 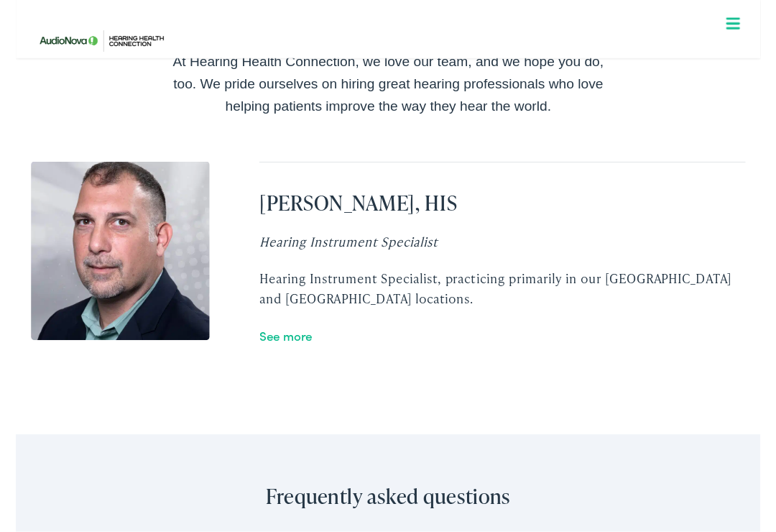 What do you see at coordinates (394, 79) in the screenshot?
I see `a: What We Offer` at bounding box center [394, 79].